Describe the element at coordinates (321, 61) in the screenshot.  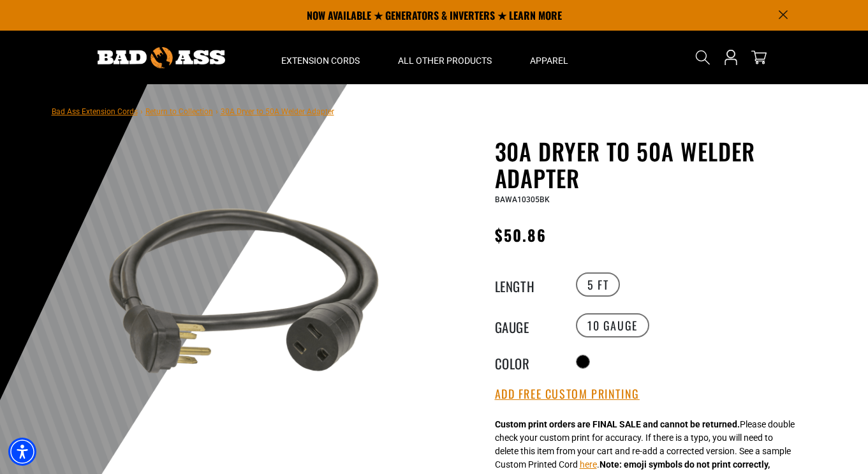
I see `span: Extension Cords` at that location.